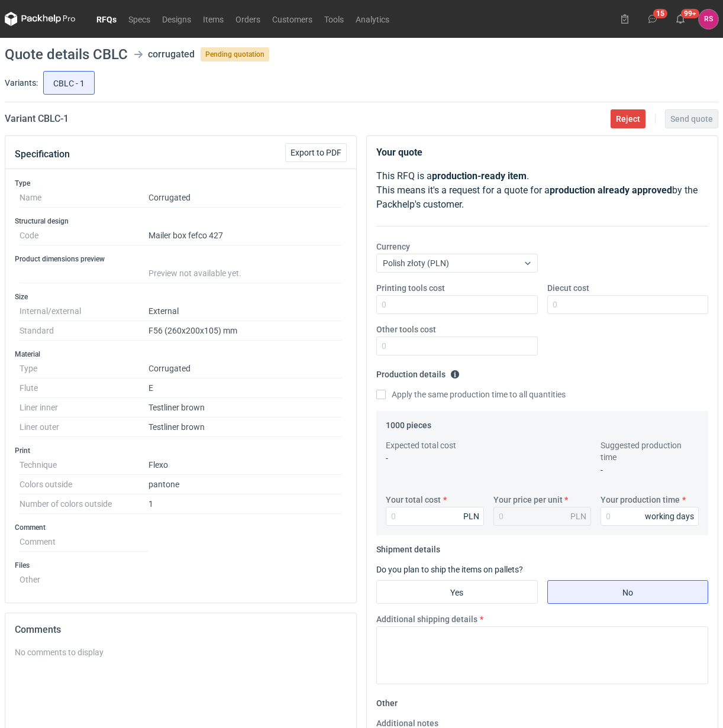 This screenshot has width=723, height=728. What do you see at coordinates (245, 331) in the screenshot?
I see `dd: F56 (260x200x105) mm` at bounding box center [245, 331].